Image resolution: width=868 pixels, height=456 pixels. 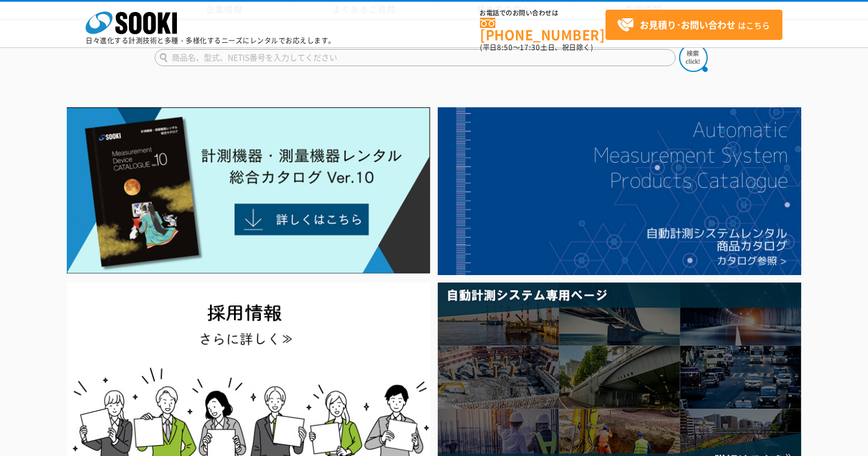 What do you see at coordinates (537, 48) in the screenshot?
I see `span: (平日 ～ 土日、祝日除く)` at bounding box center [537, 48].